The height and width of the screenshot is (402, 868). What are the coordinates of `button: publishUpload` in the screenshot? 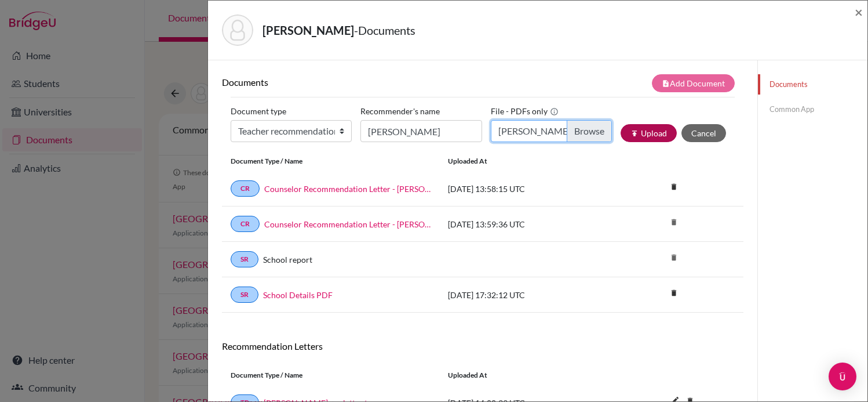 It's located at (648, 133).